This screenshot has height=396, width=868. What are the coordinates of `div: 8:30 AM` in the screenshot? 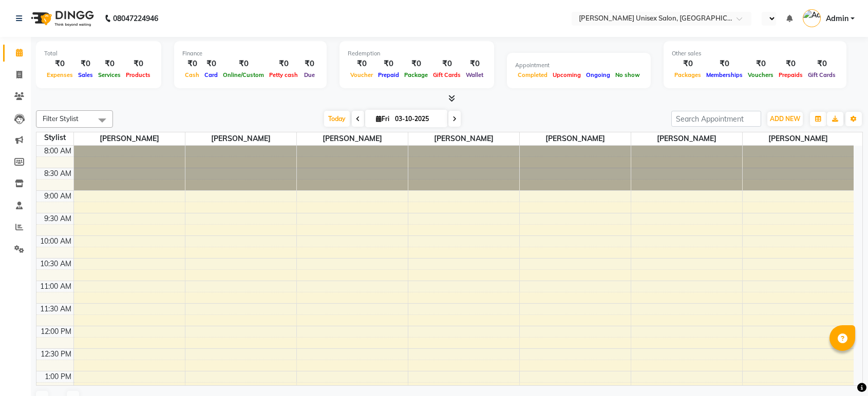 It's located at (57, 174).